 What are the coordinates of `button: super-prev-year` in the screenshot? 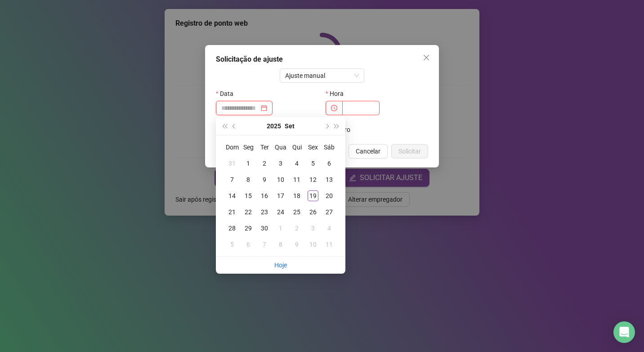 It's located at (224, 126).